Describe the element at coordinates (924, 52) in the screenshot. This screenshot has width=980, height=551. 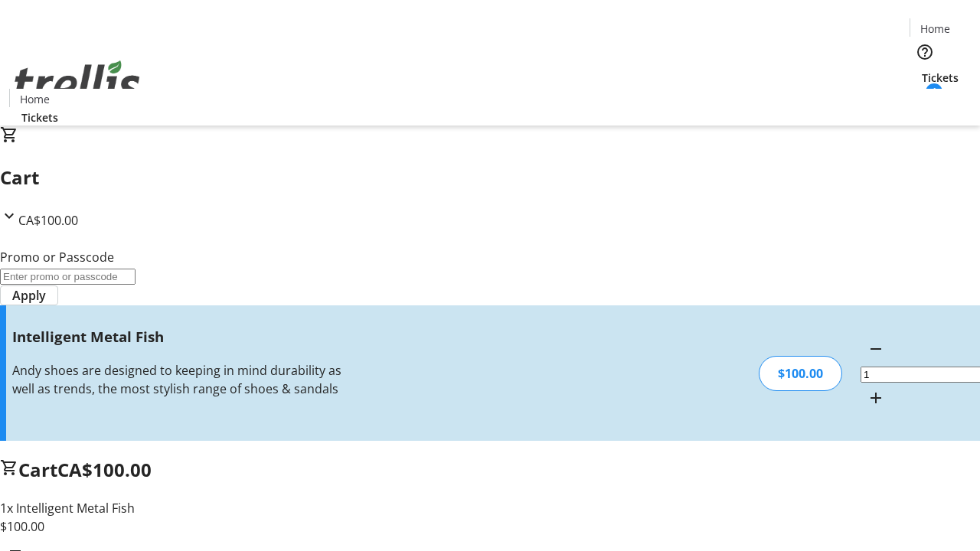
I see `button: Help` at that location.